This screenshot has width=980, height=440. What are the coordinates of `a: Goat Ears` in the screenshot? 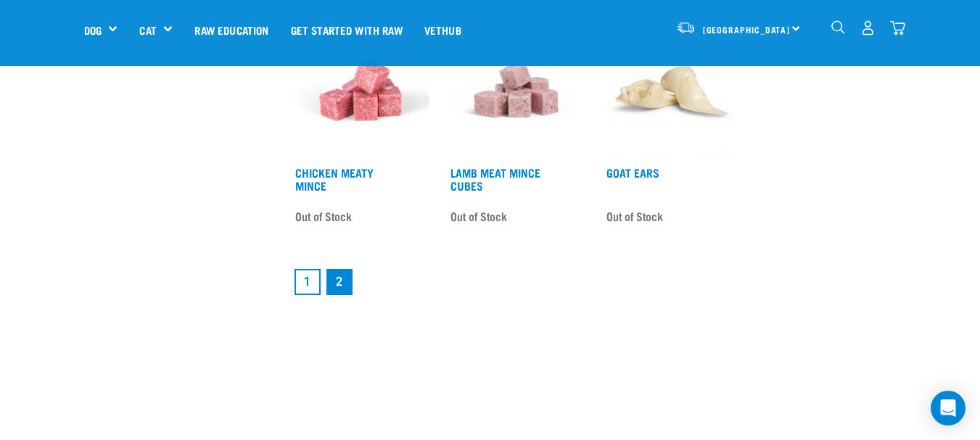 It's located at (633, 172).